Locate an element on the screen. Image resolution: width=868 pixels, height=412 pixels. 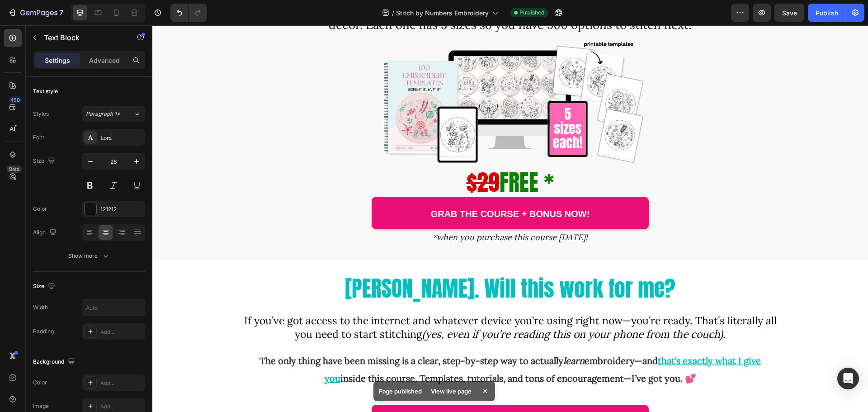
button: Paragraph 1* is located at coordinates (113, 114).